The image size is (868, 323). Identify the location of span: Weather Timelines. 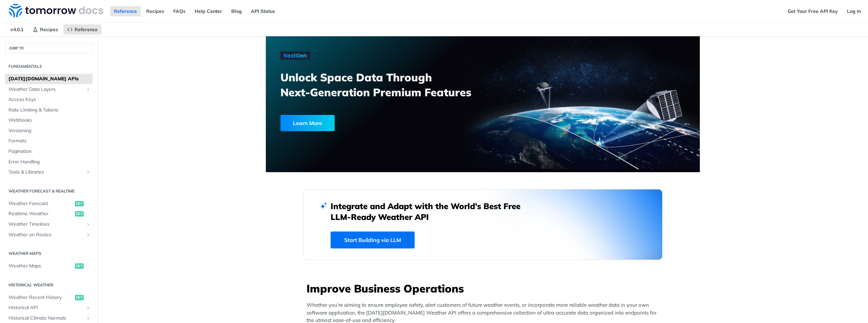
(46, 225).